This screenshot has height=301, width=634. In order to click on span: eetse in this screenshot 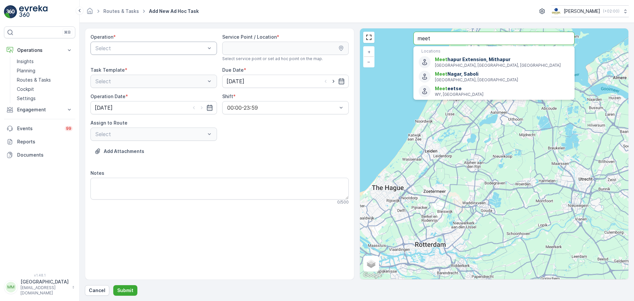, I will do `click(502, 89)`.